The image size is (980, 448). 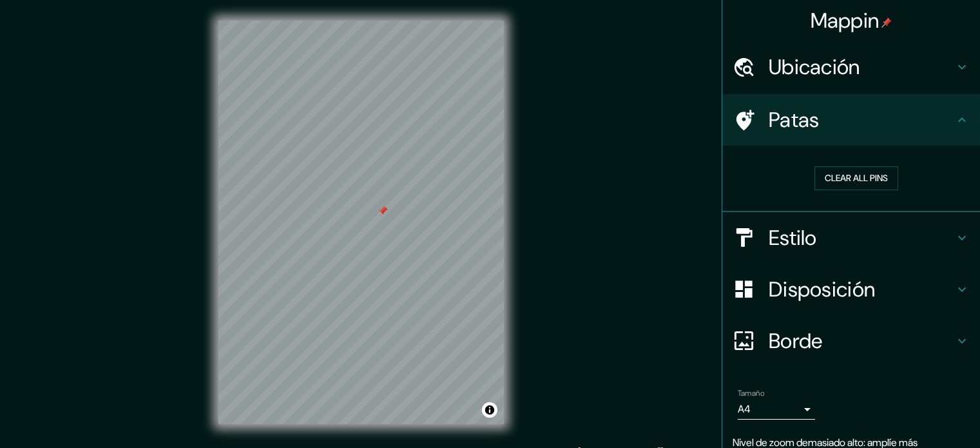 What do you see at coordinates (851, 238) in the screenshot?
I see `div: Estilo` at bounding box center [851, 238].